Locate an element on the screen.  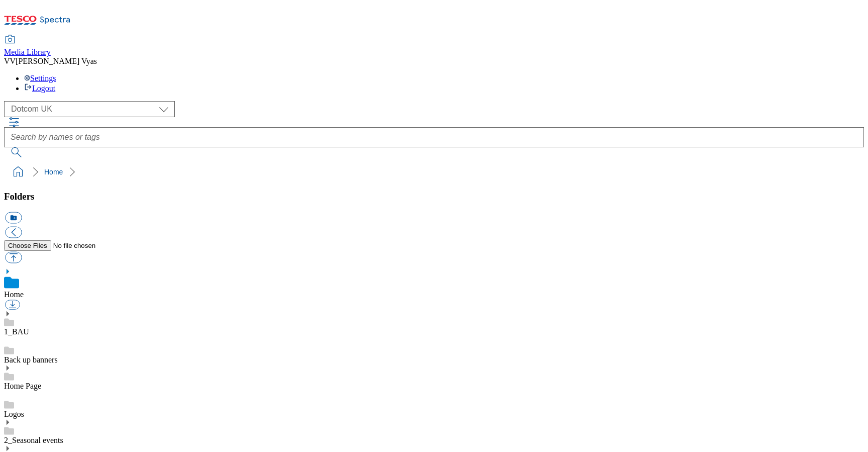
input: Search by names or tags is located at coordinates (434, 137).